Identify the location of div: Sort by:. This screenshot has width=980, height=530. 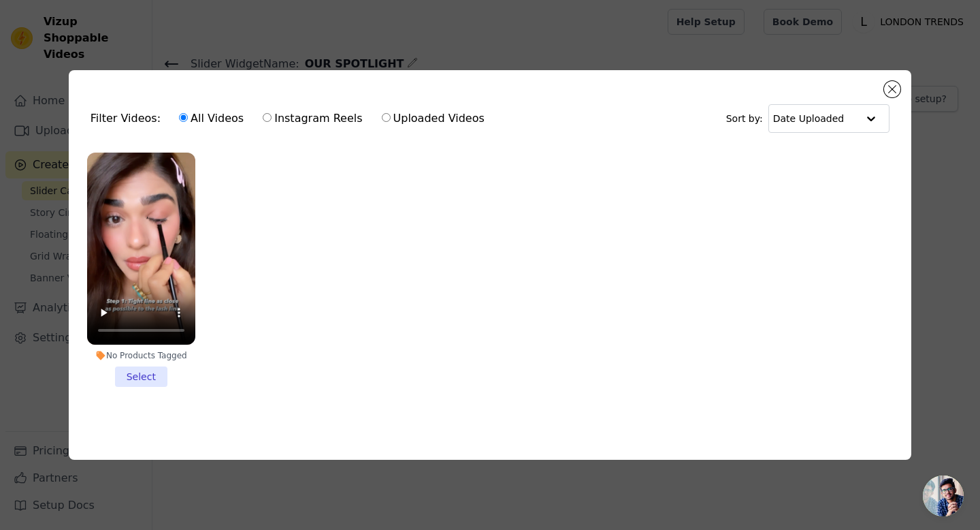
(808, 118).